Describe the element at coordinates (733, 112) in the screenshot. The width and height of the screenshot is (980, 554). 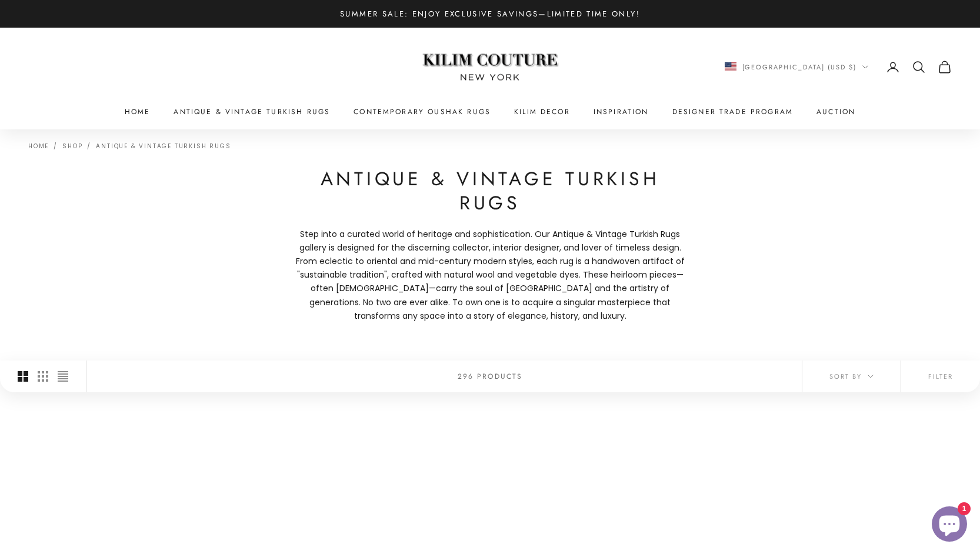
I see `a: Designer Trade Program` at that location.